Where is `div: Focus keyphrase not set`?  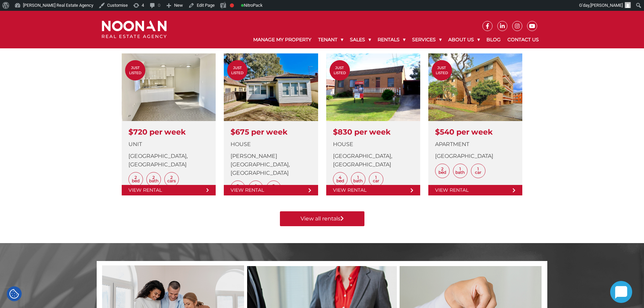 div: Focus keyphrase not set is located at coordinates (232, 5).